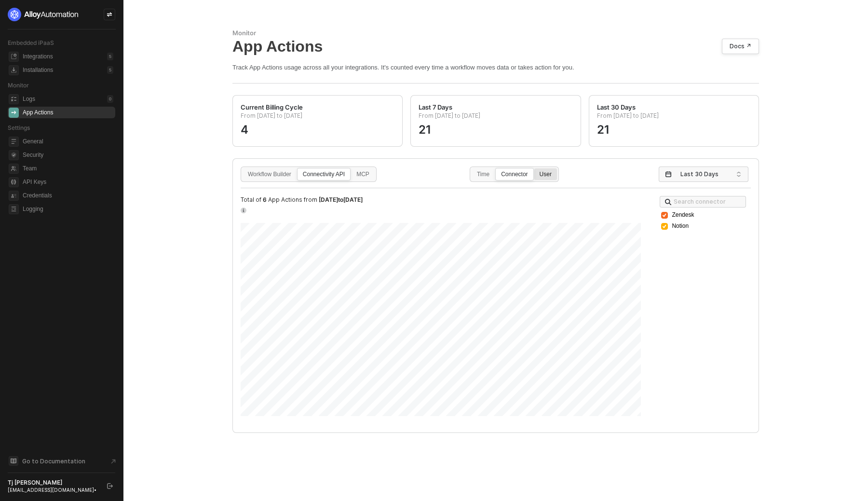 This screenshot has height=501, width=868. What do you see at coordinates (323, 179) in the screenshot?
I see `div: Connectivity API` at bounding box center [323, 179].